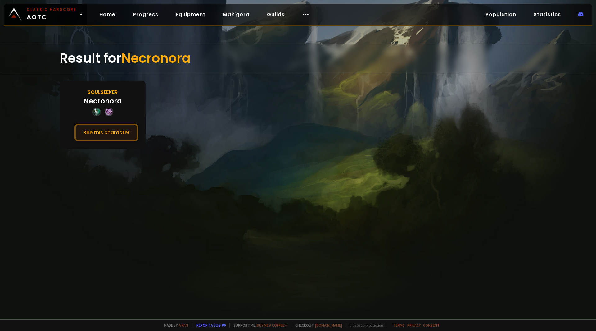  I want to click on a: Report a bug, so click(209, 325).